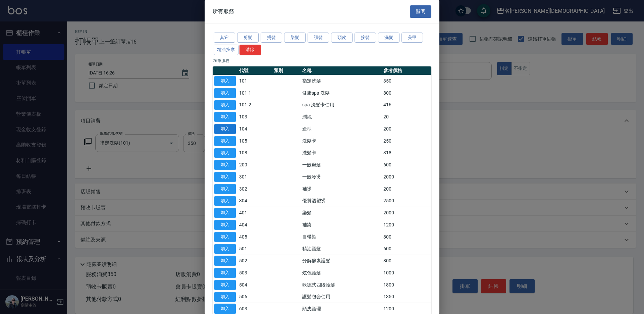 The width and height of the screenshot is (644, 314). Describe the element at coordinates (255, 285) in the screenshot. I see `td: 504` at that location.